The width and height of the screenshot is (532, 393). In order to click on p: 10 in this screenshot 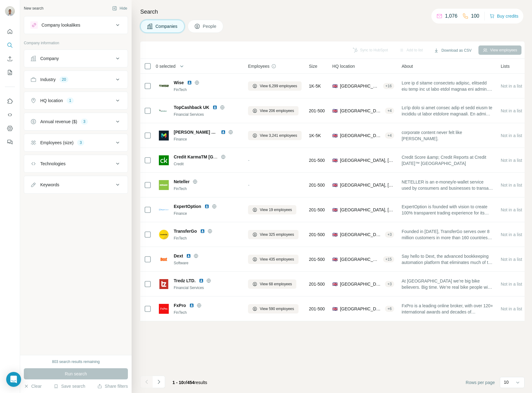, I will do `click(507, 383)`.